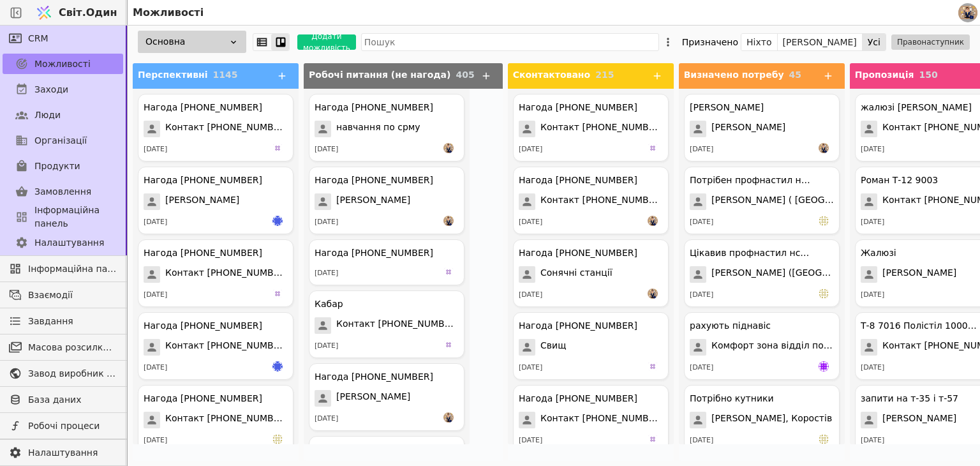 This screenshot has width=980, height=466. Describe the element at coordinates (39, 39) in the screenshot. I see `font: CRM` at that location.